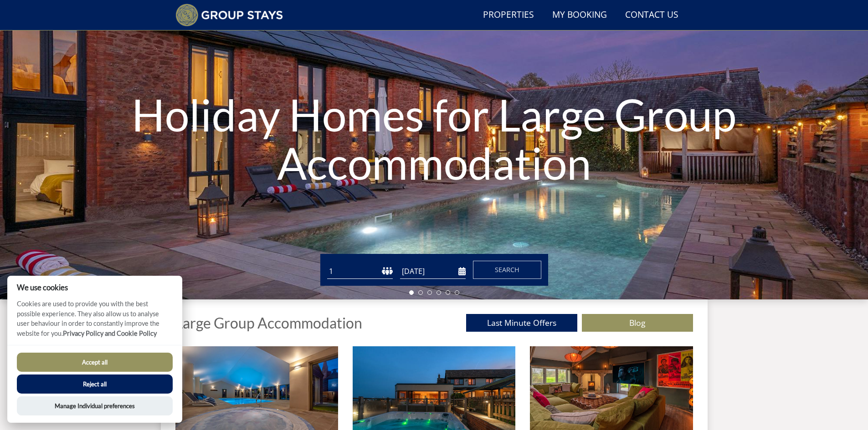 The height and width of the screenshot is (430, 868). Describe the element at coordinates (95, 362) in the screenshot. I see `button: Accept all` at that location.